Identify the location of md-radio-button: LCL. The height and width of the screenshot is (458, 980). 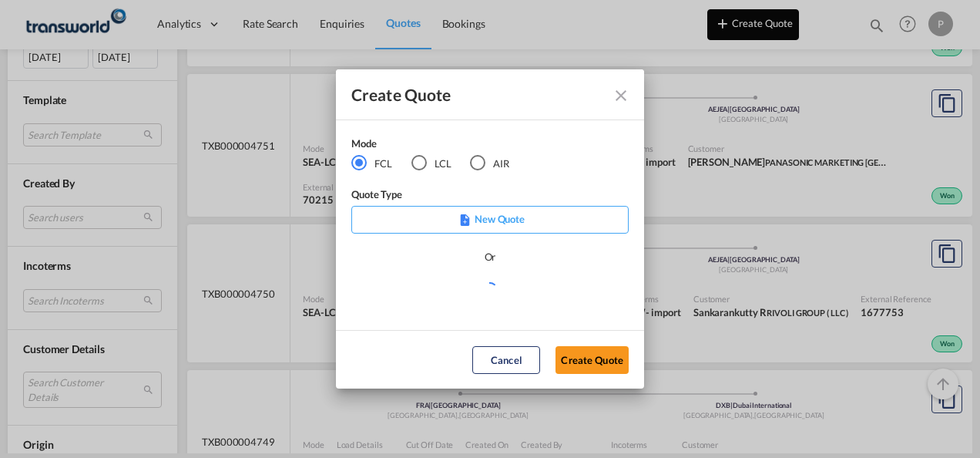
(431, 163).